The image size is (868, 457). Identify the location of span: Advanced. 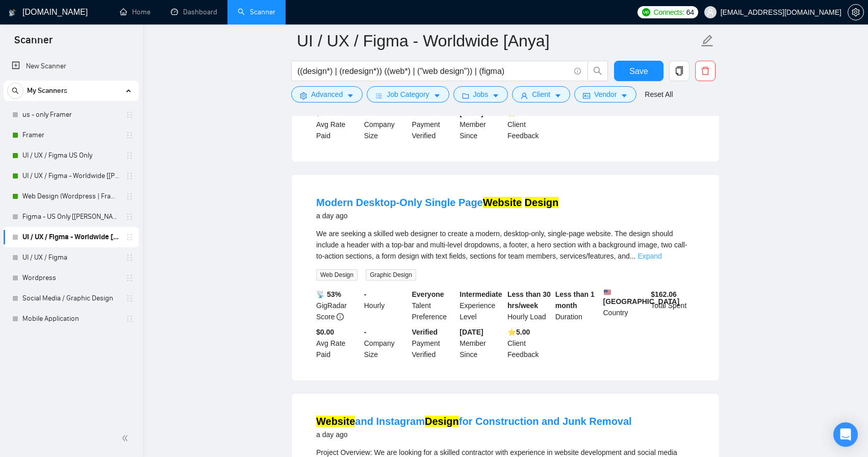
(327, 95).